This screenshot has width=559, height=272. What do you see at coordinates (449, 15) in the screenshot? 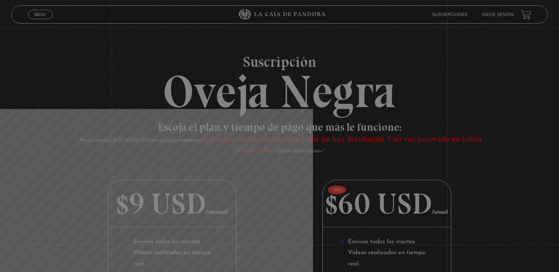
I see `a: Suscripciones` at bounding box center [449, 15].